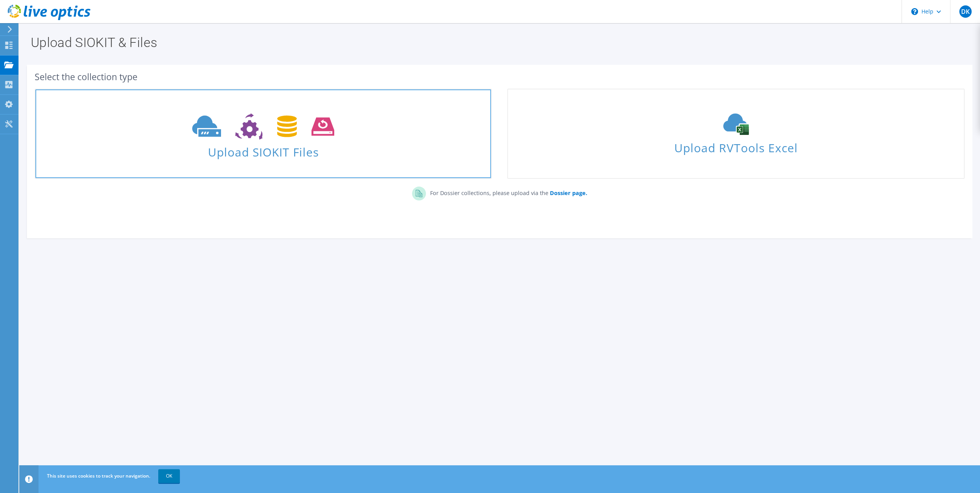 This screenshot has height=493, width=980. Describe the element at coordinates (263, 133) in the screenshot. I see `a: Upload SIOKIT Files` at that location.